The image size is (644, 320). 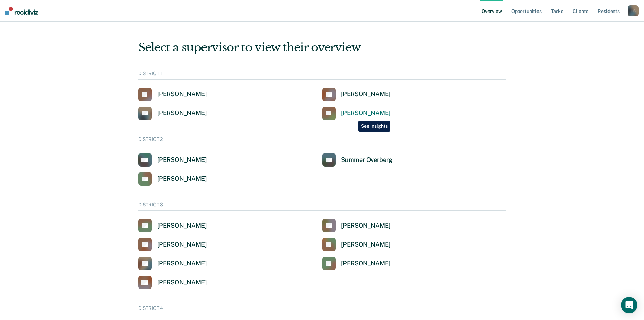 I want to click on div: DISTRICT 2, so click(x=322, y=141).